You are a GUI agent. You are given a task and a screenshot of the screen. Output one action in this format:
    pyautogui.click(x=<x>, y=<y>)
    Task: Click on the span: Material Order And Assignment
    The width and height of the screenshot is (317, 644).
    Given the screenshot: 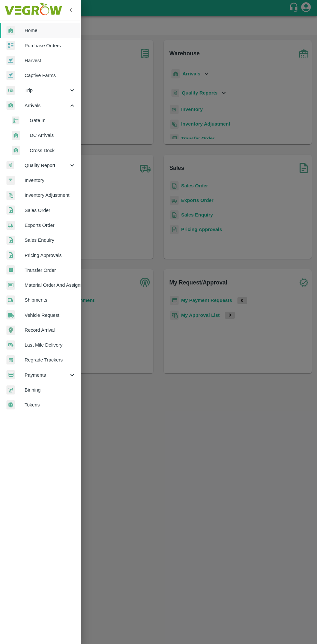 What is the action you would take?
    pyautogui.click(x=50, y=285)
    